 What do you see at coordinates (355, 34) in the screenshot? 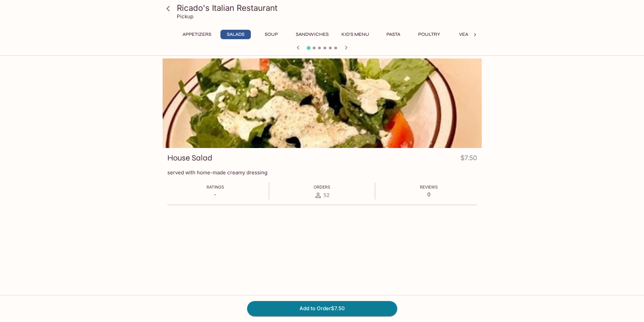
I see `button: Kid's Menu` at bounding box center [355, 34].